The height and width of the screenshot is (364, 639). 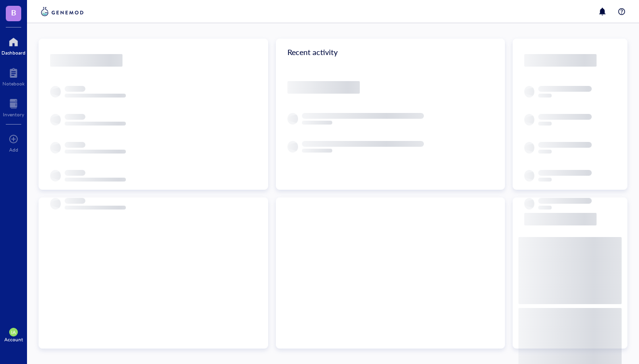 I want to click on div: Recent activity, so click(x=391, y=52).